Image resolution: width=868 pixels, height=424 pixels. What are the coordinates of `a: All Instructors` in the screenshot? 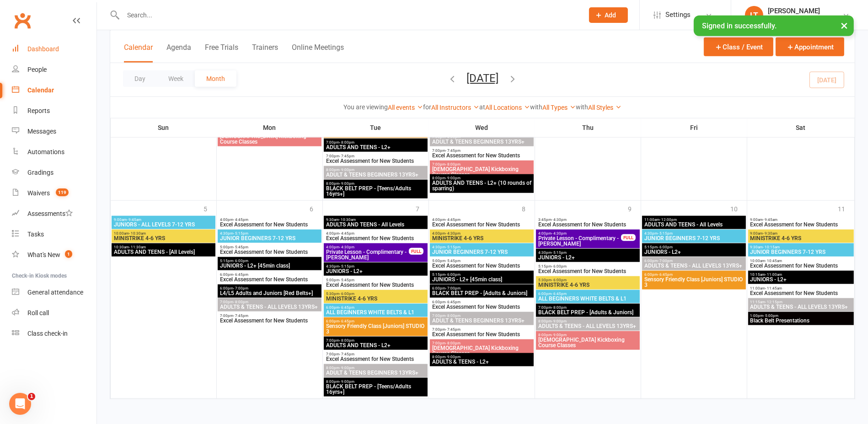 It's located at (455, 107).